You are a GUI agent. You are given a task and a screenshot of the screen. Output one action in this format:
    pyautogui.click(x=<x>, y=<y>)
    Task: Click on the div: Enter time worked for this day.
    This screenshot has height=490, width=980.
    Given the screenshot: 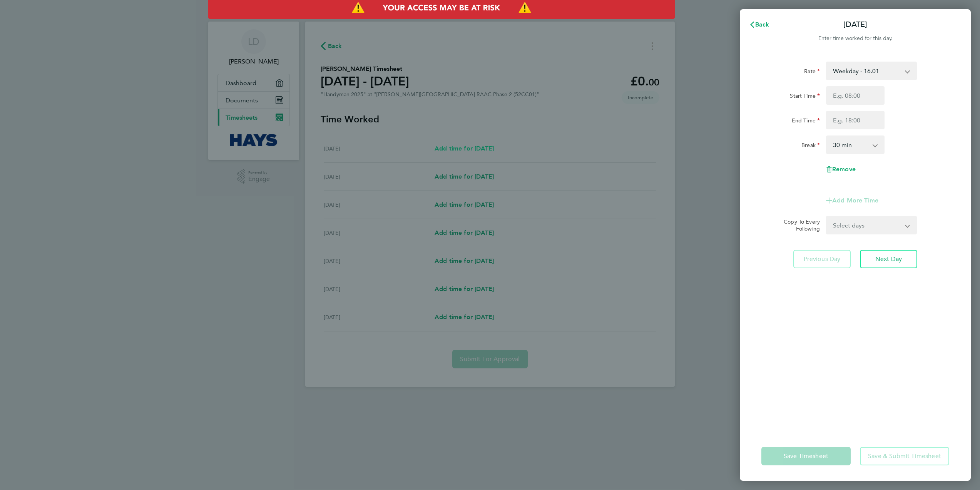 What is the action you would take?
    pyautogui.click(x=855, y=38)
    